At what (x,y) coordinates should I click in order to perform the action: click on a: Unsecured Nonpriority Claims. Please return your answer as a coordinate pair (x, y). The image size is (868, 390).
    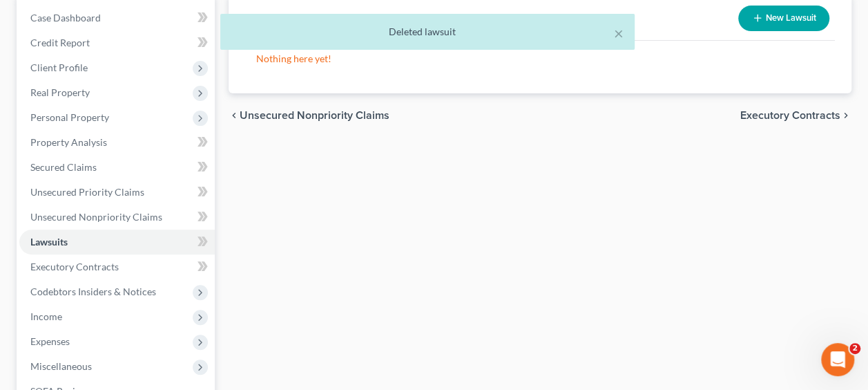
    Looking at the image, I should click on (117, 217).